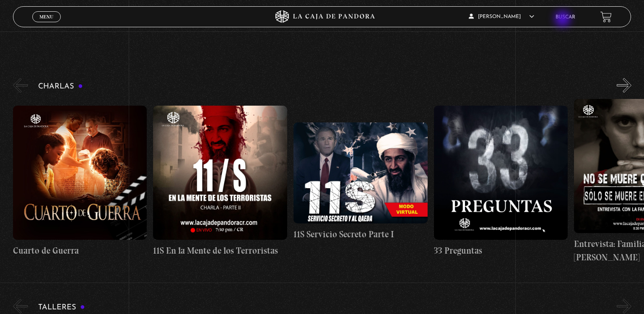 Image resolution: width=644 pixels, height=314 pixels. What do you see at coordinates (220, 181) in the screenshot?
I see `a: 11S En la Mente de los Terroristas` at bounding box center [220, 181].